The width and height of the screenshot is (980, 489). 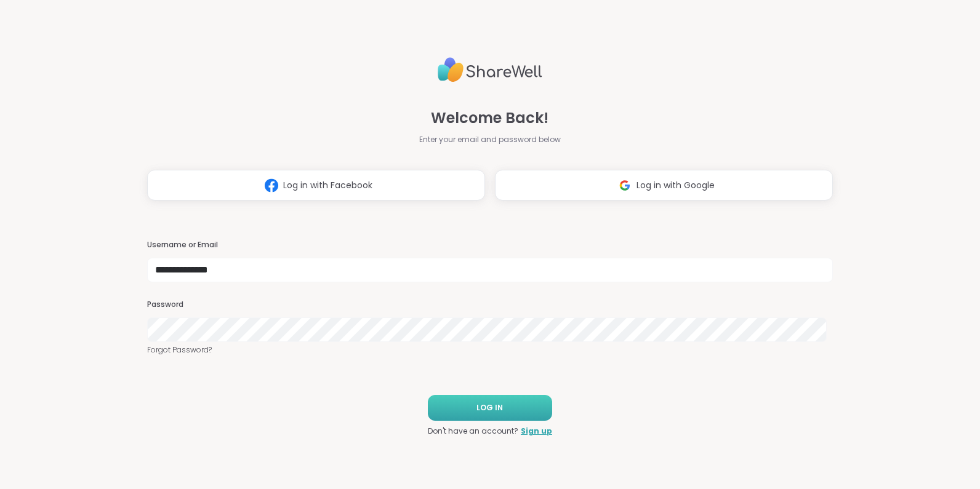 I want to click on button: LOG IN, so click(x=490, y=408).